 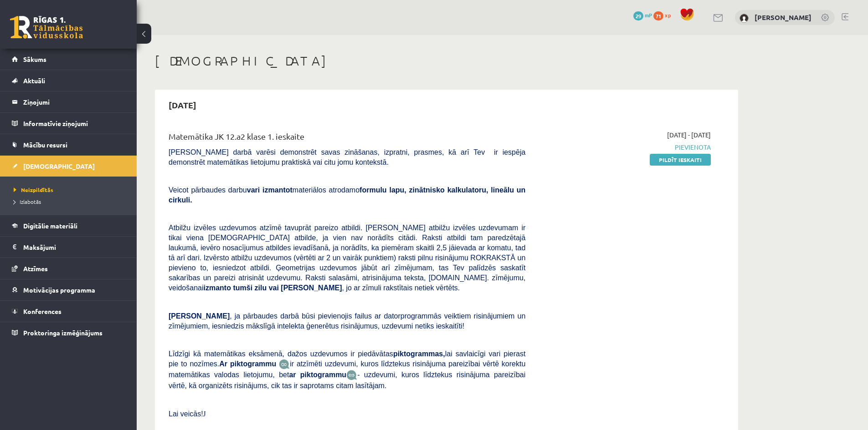 I want to click on a: Motivācijas programma, so click(x=68, y=290).